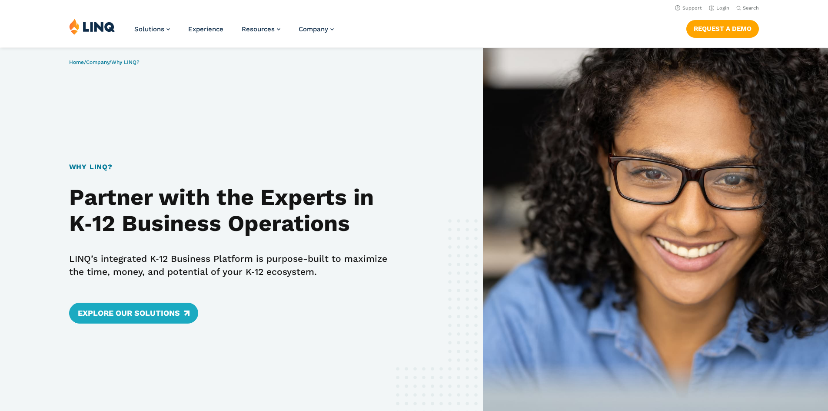 This screenshot has height=411, width=828. Describe the element at coordinates (722, 29) in the screenshot. I see `a: Request a Demo` at that location.